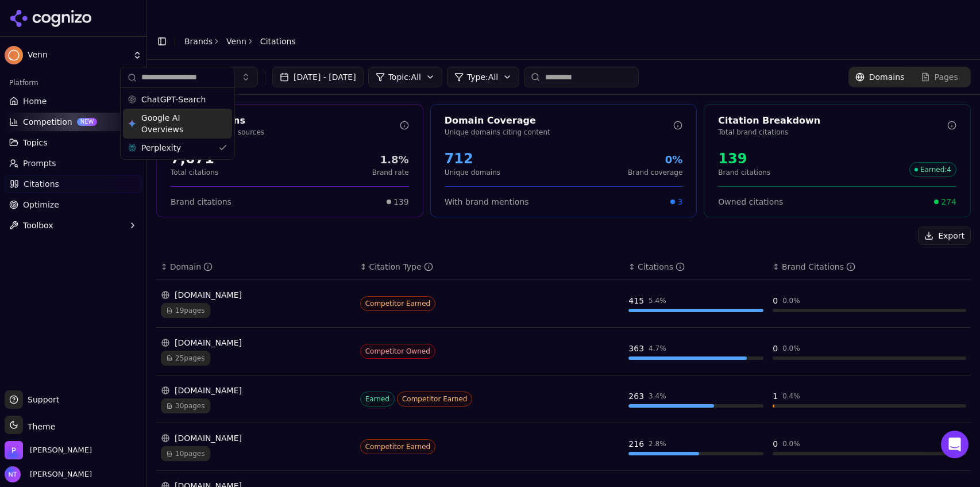 Image resolution: width=980 pixels, height=487 pixels. I want to click on span: 10 pages, so click(186, 454).